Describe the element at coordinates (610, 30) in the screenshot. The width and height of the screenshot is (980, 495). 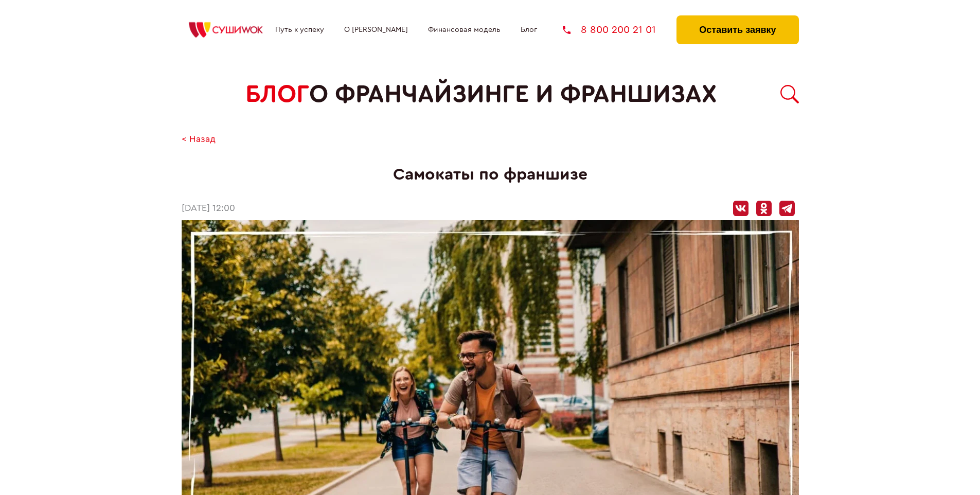
I see `a: 8 800 200 21 01` at that location.